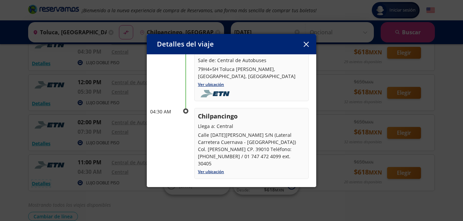  What do you see at coordinates (252, 116) in the screenshot?
I see `p: Chilpancingo` at bounding box center [252, 116].